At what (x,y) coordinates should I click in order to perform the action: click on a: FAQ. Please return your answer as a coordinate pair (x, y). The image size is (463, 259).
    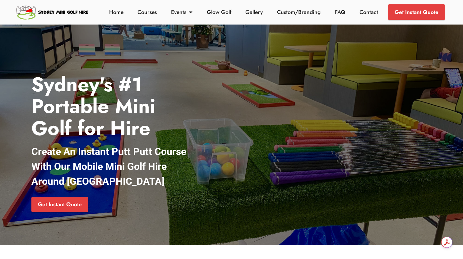
    Looking at the image, I should click on (340, 12).